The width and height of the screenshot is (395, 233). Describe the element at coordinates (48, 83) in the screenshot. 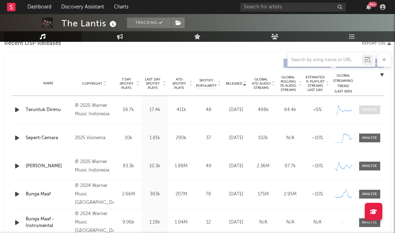

I see `div: Name` at that location.